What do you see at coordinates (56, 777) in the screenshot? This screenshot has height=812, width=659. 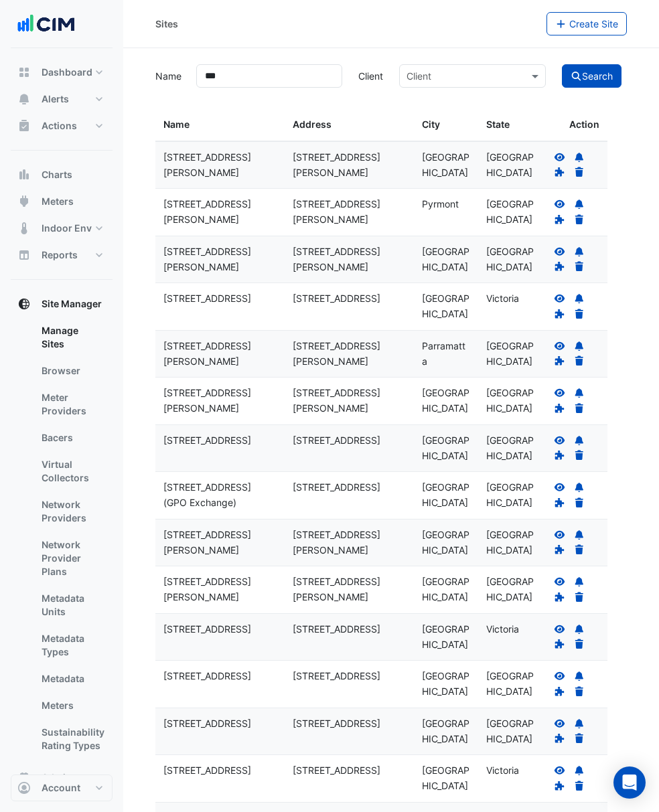 I see `span: Admin` at bounding box center [56, 777].